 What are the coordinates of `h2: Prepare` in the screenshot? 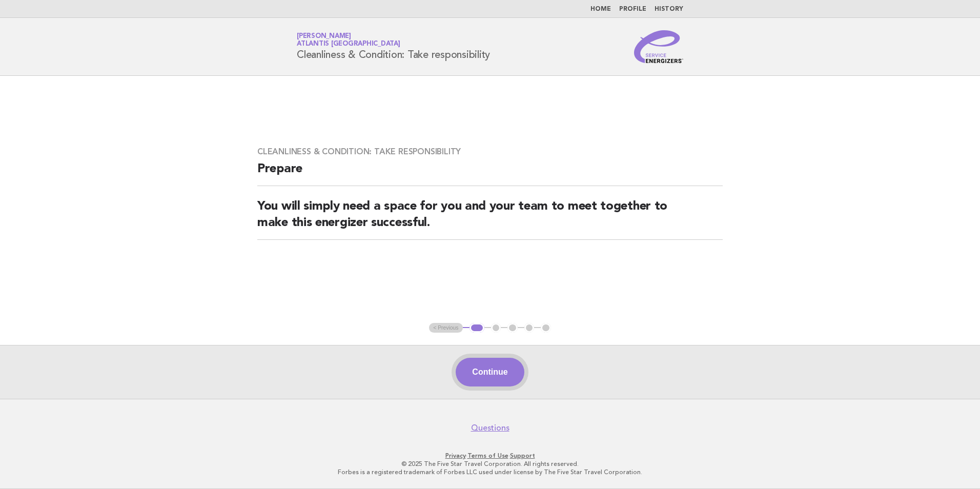 It's located at (490, 173).